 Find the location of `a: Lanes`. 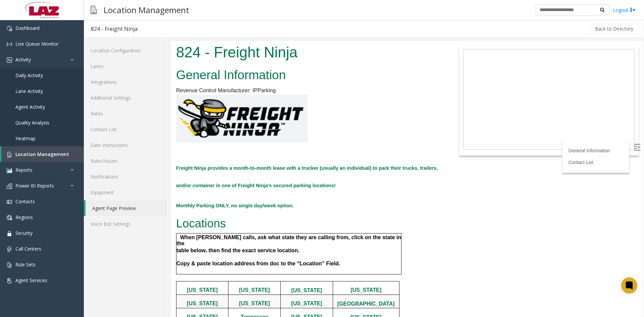

a: Lanes is located at coordinates (126, 66).